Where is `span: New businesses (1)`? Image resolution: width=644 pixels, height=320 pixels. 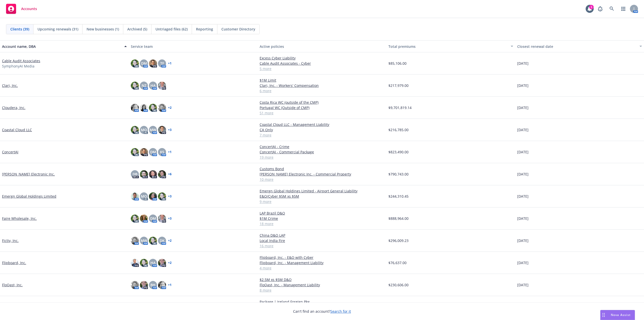 span: New businesses (1) is located at coordinates (103, 29).